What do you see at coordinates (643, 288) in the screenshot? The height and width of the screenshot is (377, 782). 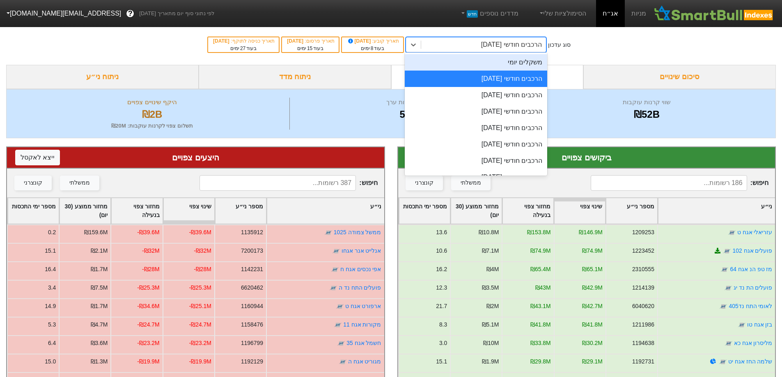 I see `div: 1214139` at bounding box center [643, 288].